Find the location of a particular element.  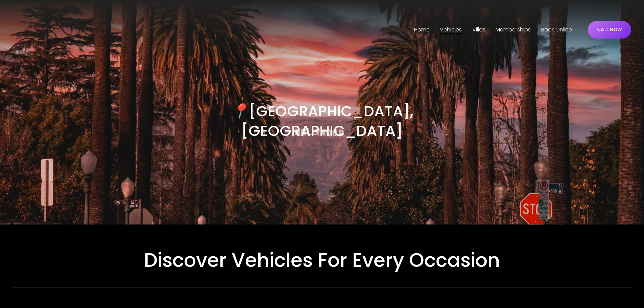

span: Vehicles is located at coordinates (451, 30).